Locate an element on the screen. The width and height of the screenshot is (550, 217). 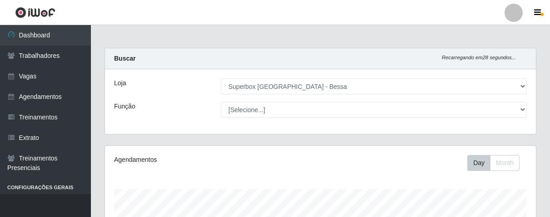
div: Toolbar with button groups is located at coordinates (497, 162).